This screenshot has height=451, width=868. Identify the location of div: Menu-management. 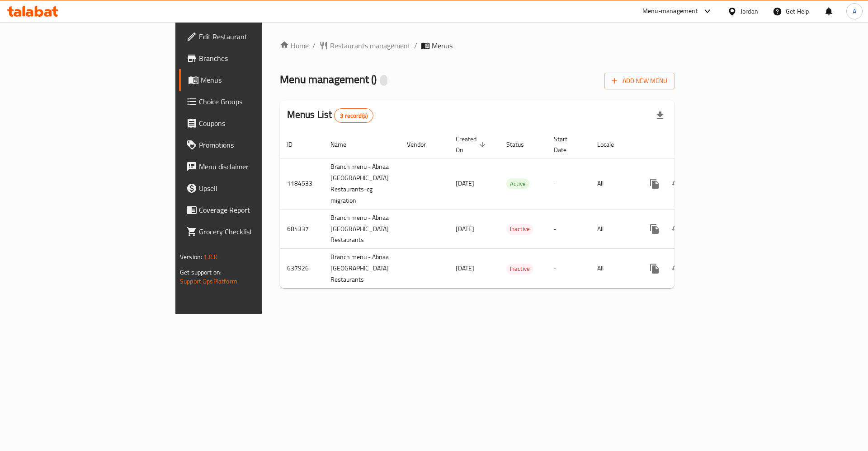
(670, 11).